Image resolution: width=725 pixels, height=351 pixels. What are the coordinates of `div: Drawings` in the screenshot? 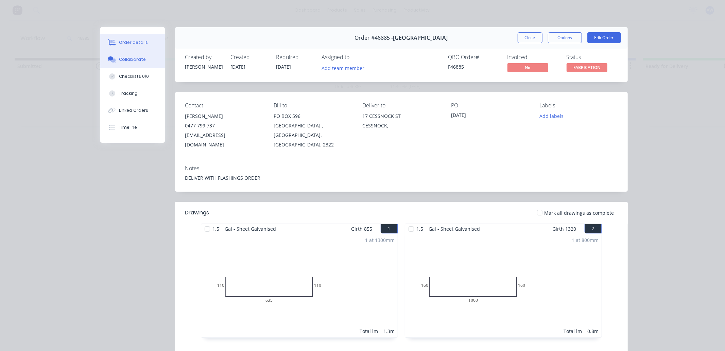 It's located at (197, 213).